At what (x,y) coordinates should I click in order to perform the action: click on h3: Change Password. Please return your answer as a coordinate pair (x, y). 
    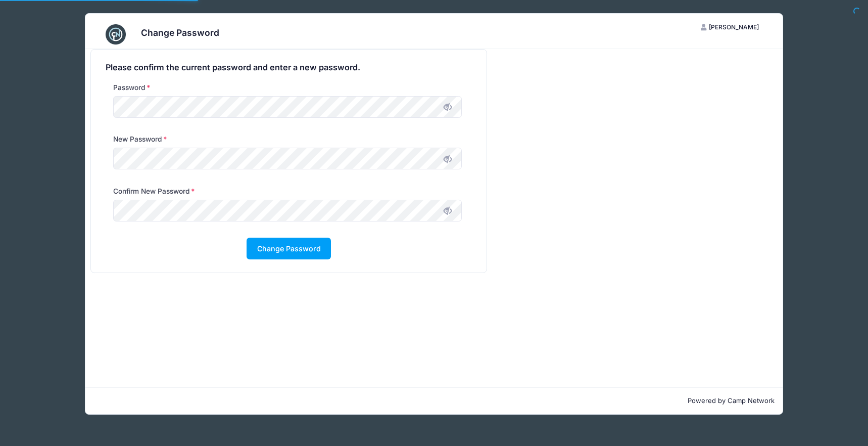
    Looking at the image, I should click on (180, 33).